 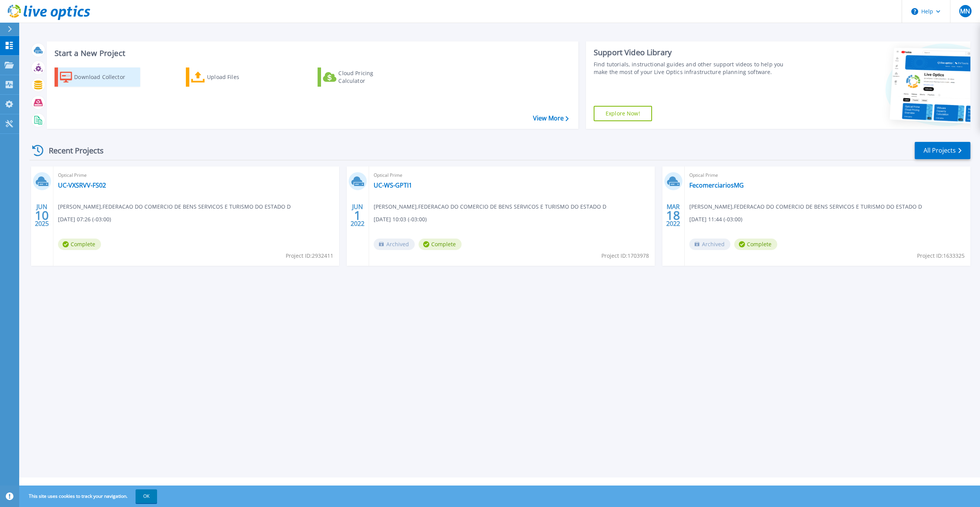 What do you see at coordinates (312, 53) in the screenshot?
I see `h3: Start a New Project` at bounding box center [312, 53].